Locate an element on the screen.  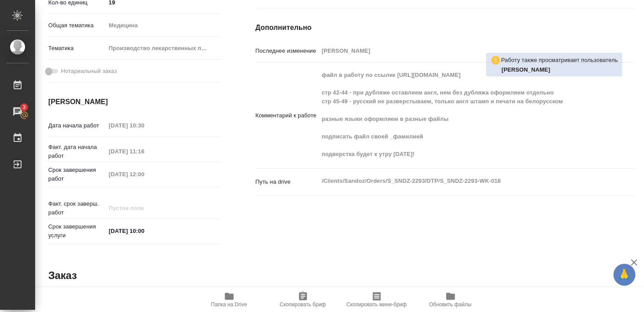
p: Общая тематика is located at coordinates (77, 26).